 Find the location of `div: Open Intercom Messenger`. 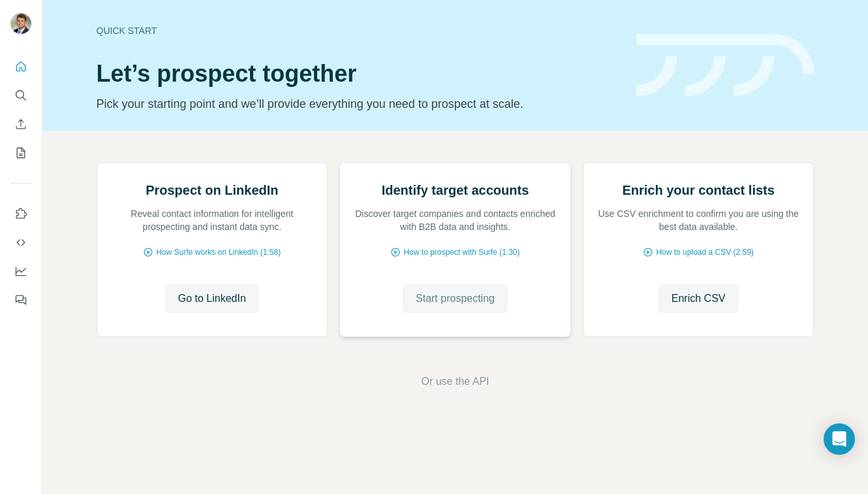

div: Open Intercom Messenger is located at coordinates (840, 439).